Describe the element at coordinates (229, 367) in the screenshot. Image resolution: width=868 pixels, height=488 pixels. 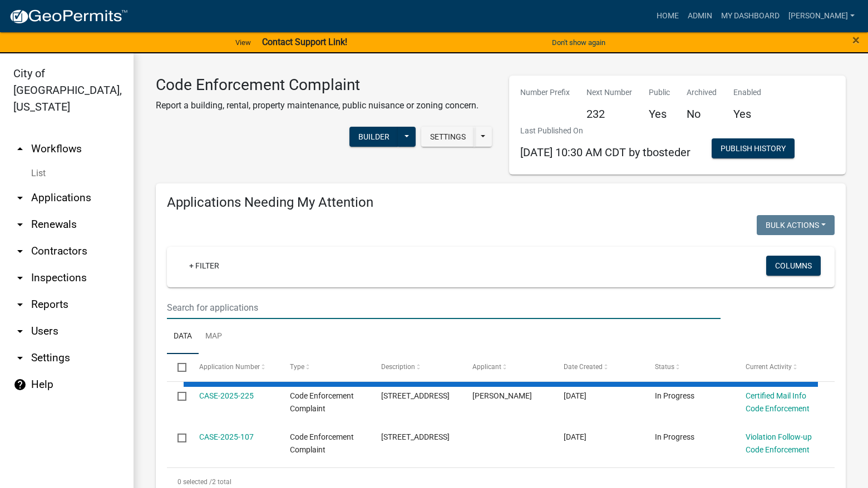
I see `span: Application Number` at that location.